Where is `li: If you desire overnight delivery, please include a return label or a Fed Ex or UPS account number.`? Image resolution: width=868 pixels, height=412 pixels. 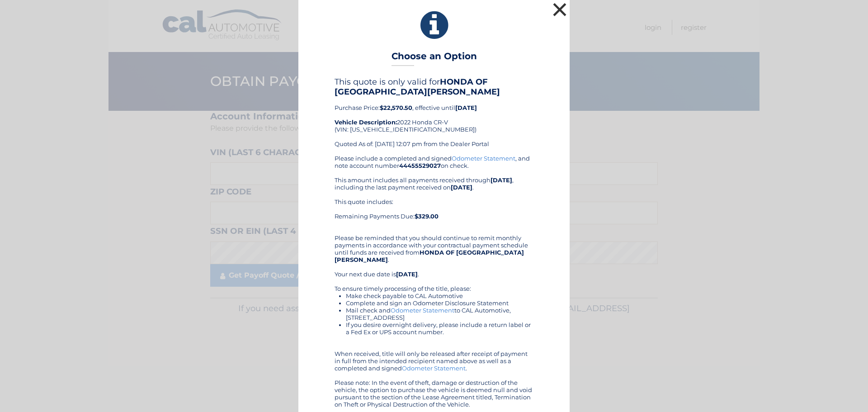
li: If you desire overnight delivery, please include a return label or a Fed Ex or UPS account number. is located at coordinates (439, 328).